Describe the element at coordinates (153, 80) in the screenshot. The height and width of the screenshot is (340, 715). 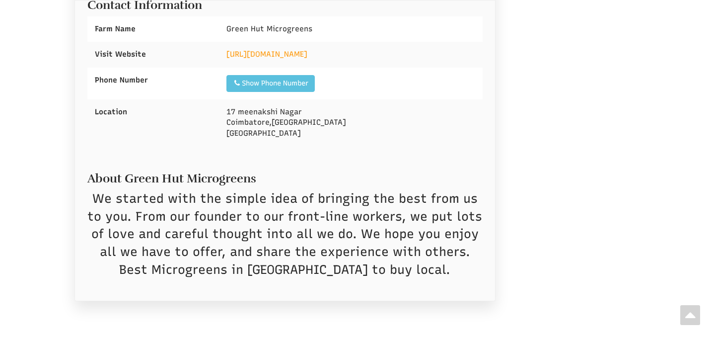
I see `div: Phone Number` at that location.